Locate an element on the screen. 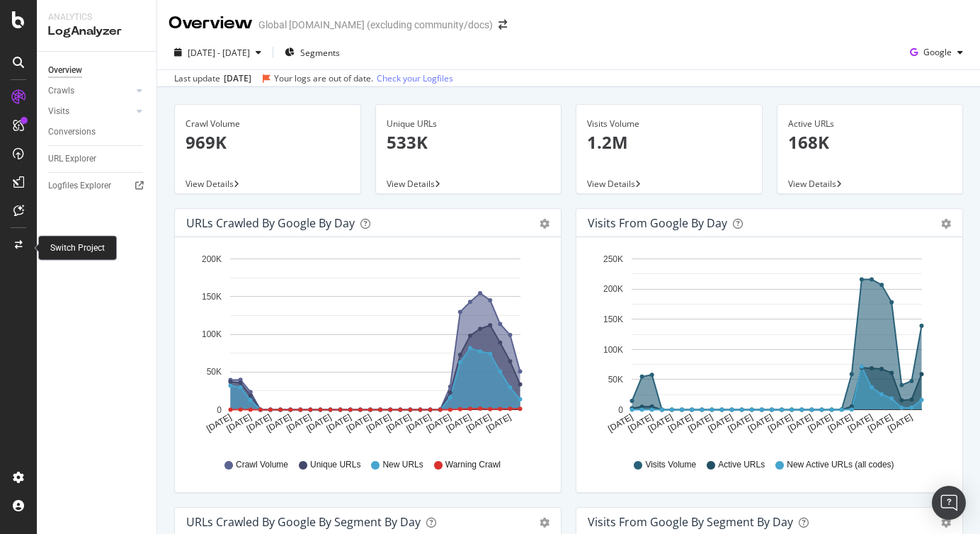 The width and height of the screenshot is (980, 534). a: Check your Logfiles is located at coordinates (415, 79).